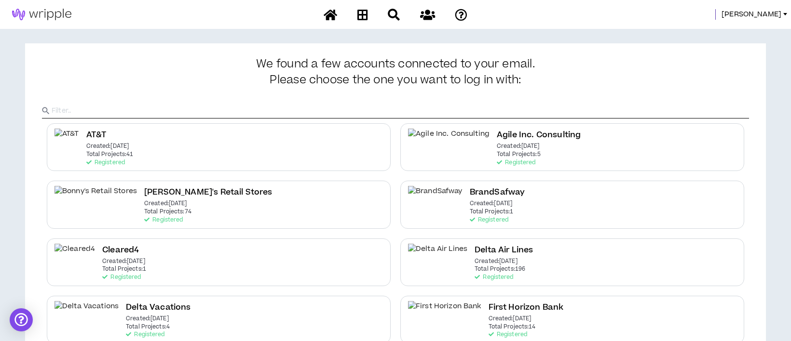  What do you see at coordinates (95, 197) in the screenshot?
I see `img: Bonny's Retail Stores` at bounding box center [95, 197].